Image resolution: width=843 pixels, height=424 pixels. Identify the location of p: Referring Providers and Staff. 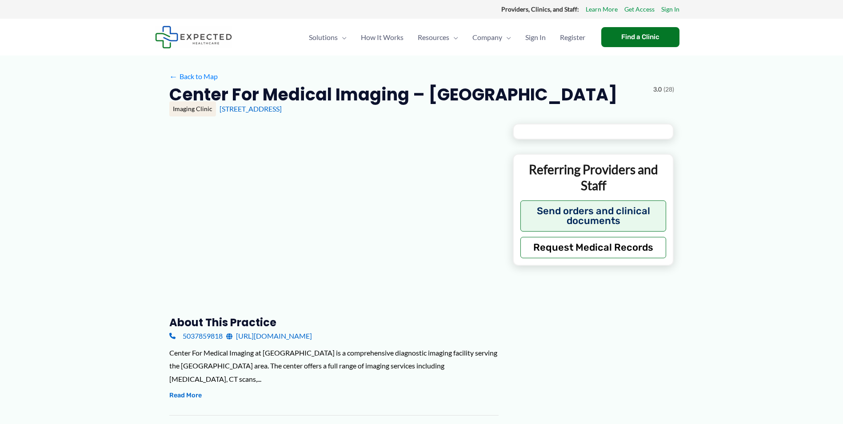
(593, 177).